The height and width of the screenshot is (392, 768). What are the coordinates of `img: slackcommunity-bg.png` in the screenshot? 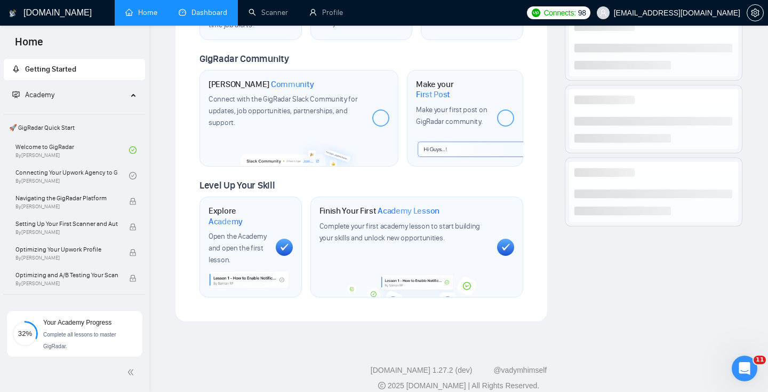 It's located at (300, 152).